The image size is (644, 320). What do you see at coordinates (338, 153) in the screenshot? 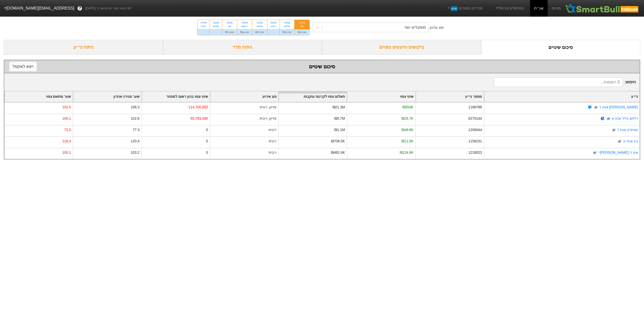
I see `div: ₪482.4K` at bounding box center [338, 153].